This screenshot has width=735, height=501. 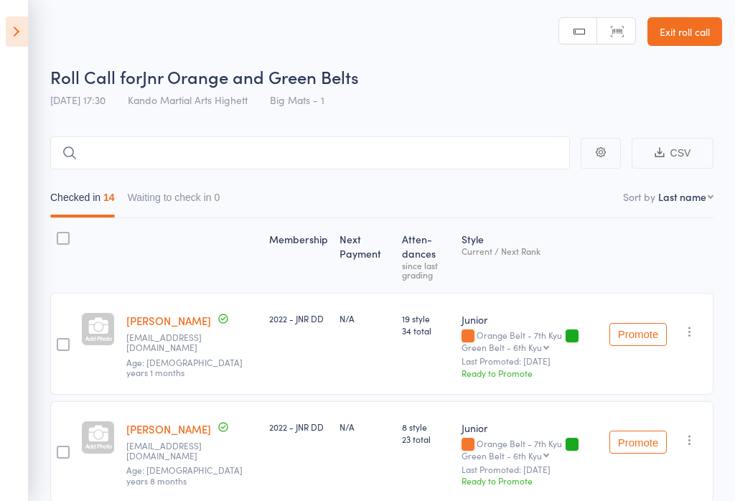 What do you see at coordinates (174, 201) in the screenshot?
I see `button: Waiting to check in0` at bounding box center [174, 201].